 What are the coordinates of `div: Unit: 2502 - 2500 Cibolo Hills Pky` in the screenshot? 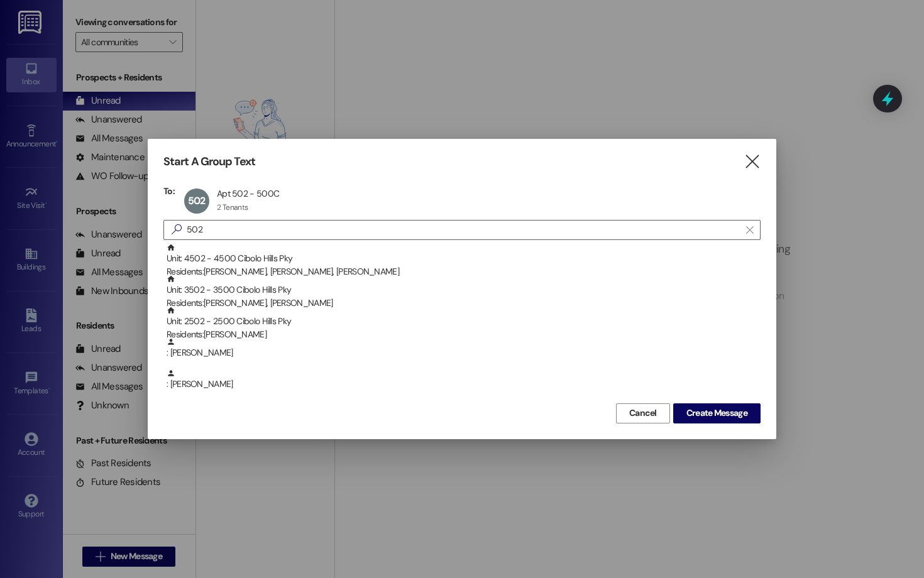 It's located at (463, 323).